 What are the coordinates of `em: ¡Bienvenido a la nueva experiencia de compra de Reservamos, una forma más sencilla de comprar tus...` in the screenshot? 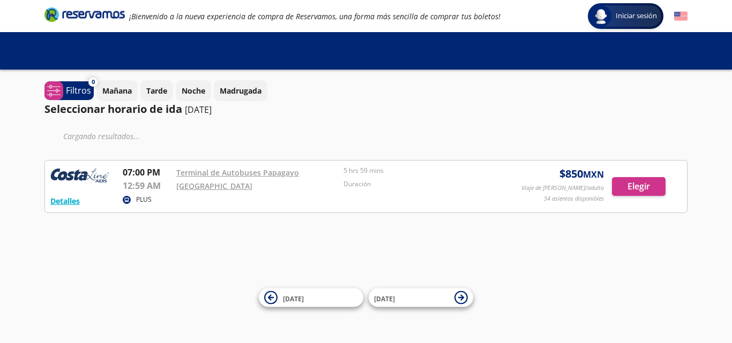 It's located at (314, 16).